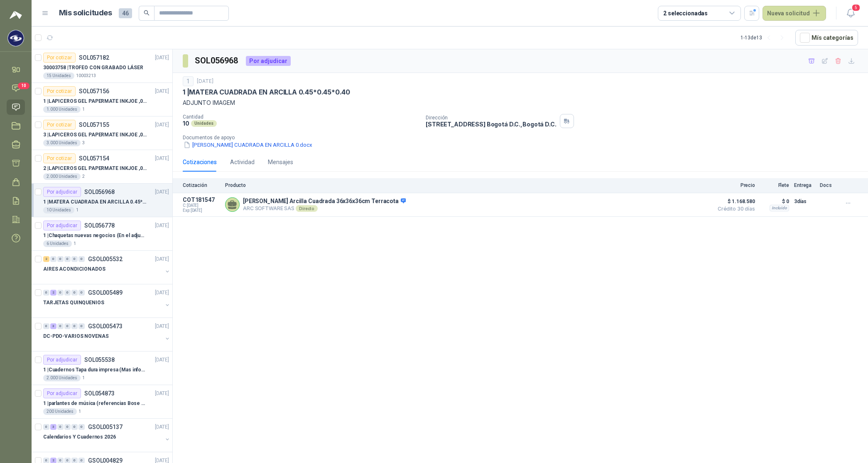  Describe the element at coordinates (804, 201) in the screenshot. I see `p: 3 días` at that location.